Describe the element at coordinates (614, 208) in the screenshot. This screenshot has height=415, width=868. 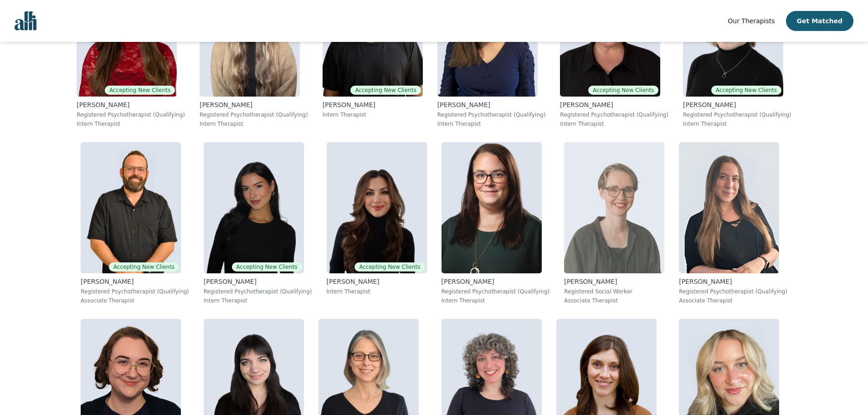
I see `img: Claire_Cummings` at that location.